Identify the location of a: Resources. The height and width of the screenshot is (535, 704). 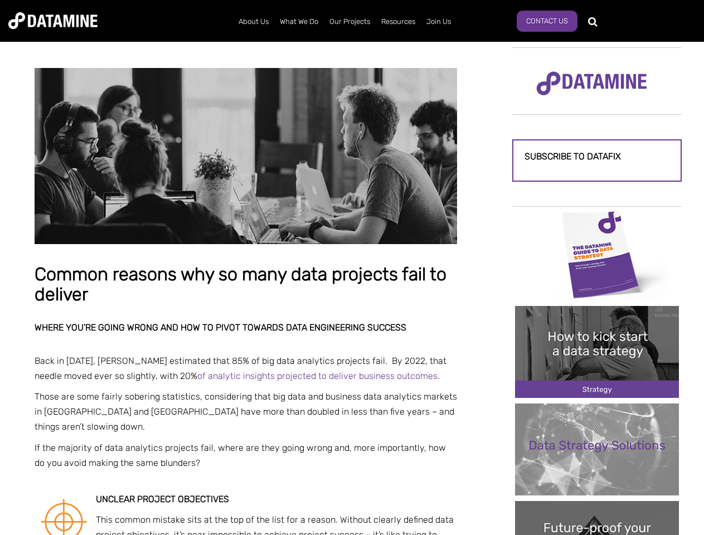
(398, 22).